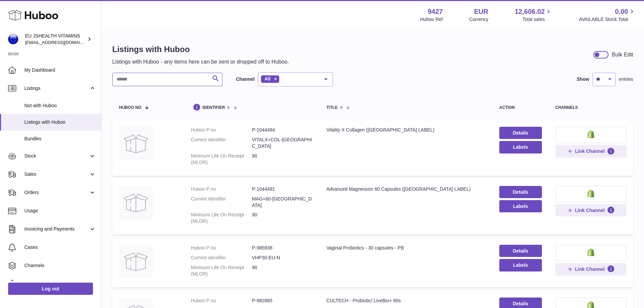 The width and height of the screenshot is (644, 308). I want to click on label: Channel, so click(245, 79).